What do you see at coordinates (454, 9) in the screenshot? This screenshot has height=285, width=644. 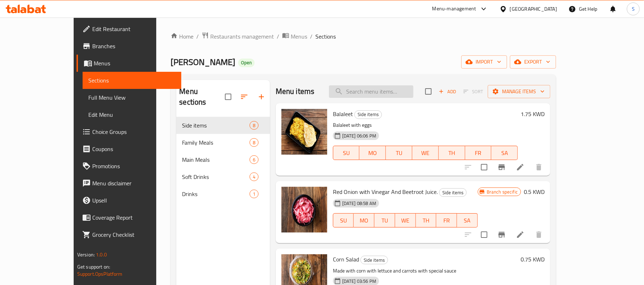 I see `div: Menu-management` at bounding box center [454, 9].